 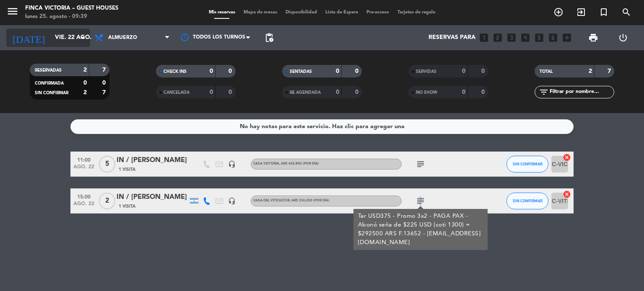 What do you see at coordinates (426, 71) in the screenshot?
I see `span: SERVIDAS` at bounding box center [426, 71].